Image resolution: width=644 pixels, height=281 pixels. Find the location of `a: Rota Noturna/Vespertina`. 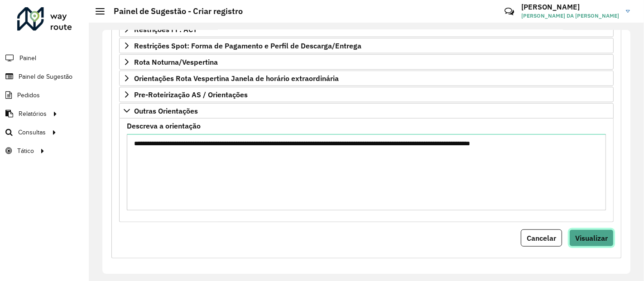

a: Rota Noturna/Vespertina is located at coordinates (367, 62).